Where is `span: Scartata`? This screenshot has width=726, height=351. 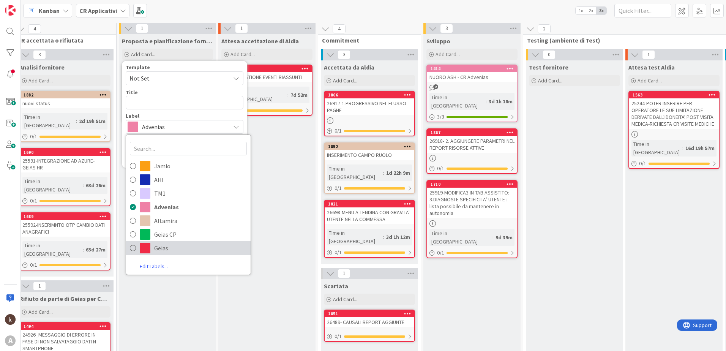
span: Scartata is located at coordinates (336, 286).